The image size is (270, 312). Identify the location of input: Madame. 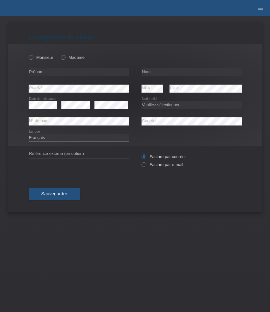
(63, 57).